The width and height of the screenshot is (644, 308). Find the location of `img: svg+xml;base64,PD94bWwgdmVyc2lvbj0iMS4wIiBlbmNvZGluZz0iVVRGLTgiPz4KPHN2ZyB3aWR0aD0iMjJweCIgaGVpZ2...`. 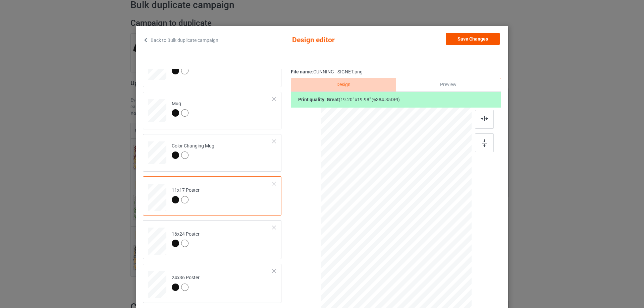

img: svg+xml;base64,PD94bWwgdmVyc2lvbj0iMS4wIiBlbmNvZGluZz0iVVRGLTgiPz4KPHN2ZyB3aWR0aD0iMjJweCIgaGVpZ2... is located at coordinates (484, 119).